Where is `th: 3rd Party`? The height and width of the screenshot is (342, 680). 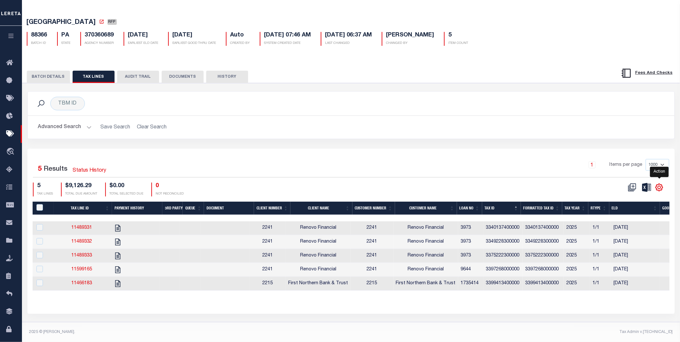 th: 3rd Party is located at coordinates (172, 208).